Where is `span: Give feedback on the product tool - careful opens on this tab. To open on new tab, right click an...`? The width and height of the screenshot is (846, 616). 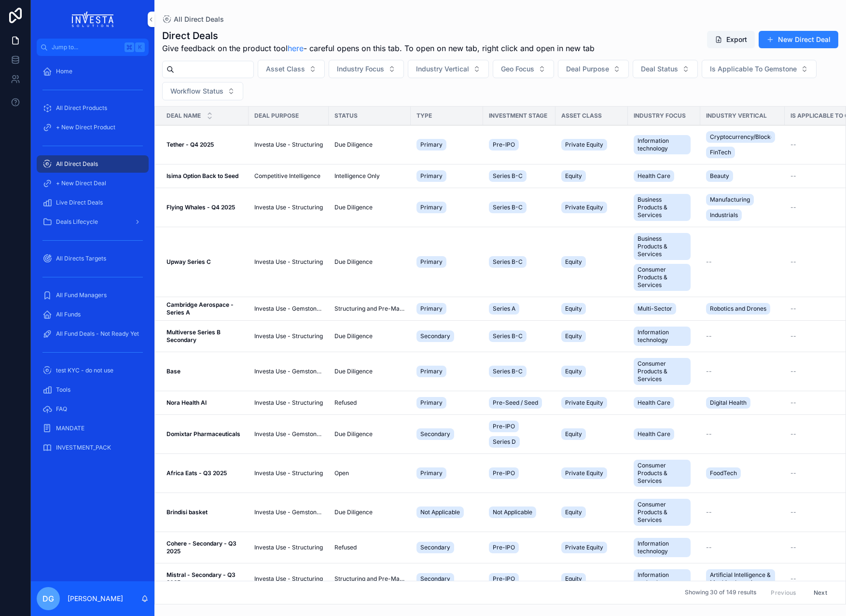
span: Give feedback on the product tool - careful opens on this tab. To open on new tab, right click an... is located at coordinates (379, 48).